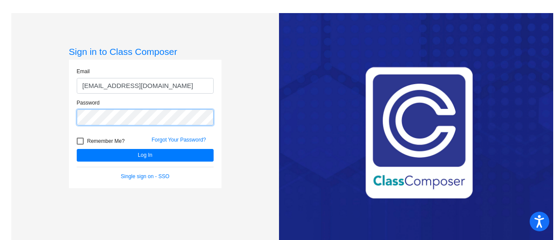 The width and height of the screenshot is (558, 240). What do you see at coordinates (145, 155) in the screenshot?
I see `button: Log In` at bounding box center [145, 155].